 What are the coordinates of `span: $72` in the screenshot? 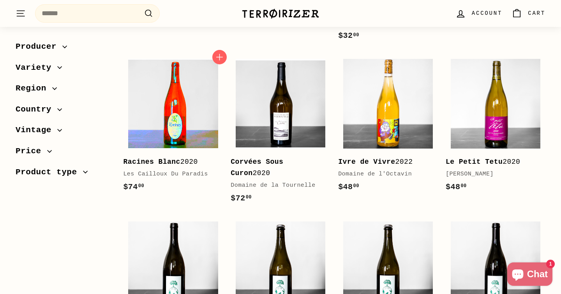 It's located at (241, 198).